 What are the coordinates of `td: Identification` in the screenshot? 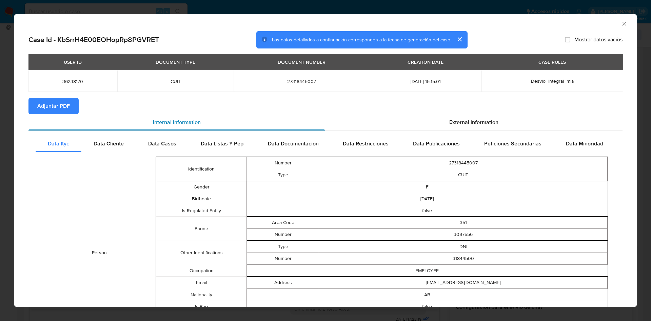 It's located at (201, 169).